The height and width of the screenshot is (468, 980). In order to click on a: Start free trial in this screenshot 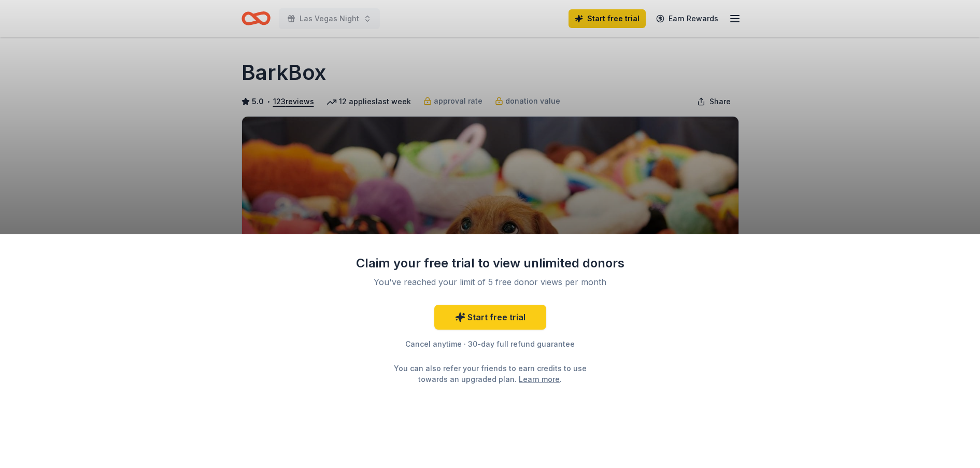, I will do `click(490, 317)`.